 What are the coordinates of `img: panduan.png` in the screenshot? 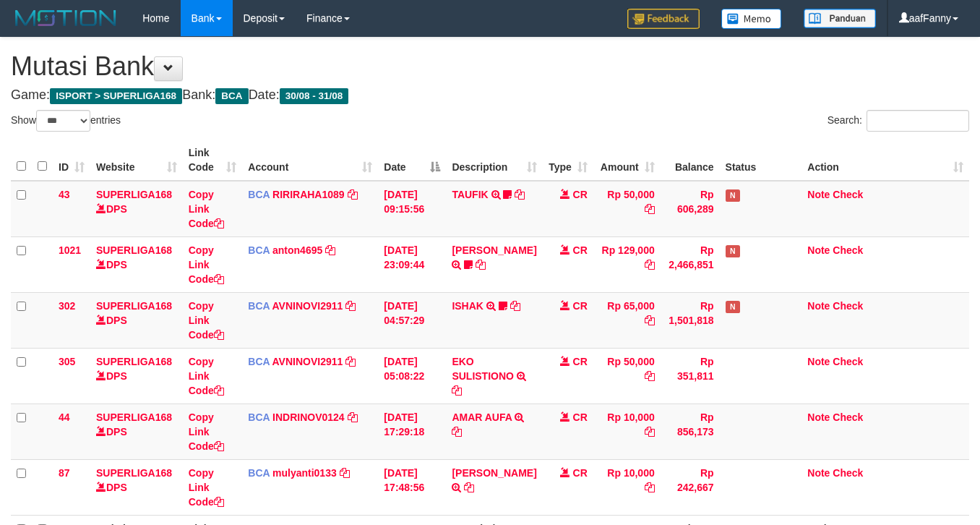 It's located at (840, 18).